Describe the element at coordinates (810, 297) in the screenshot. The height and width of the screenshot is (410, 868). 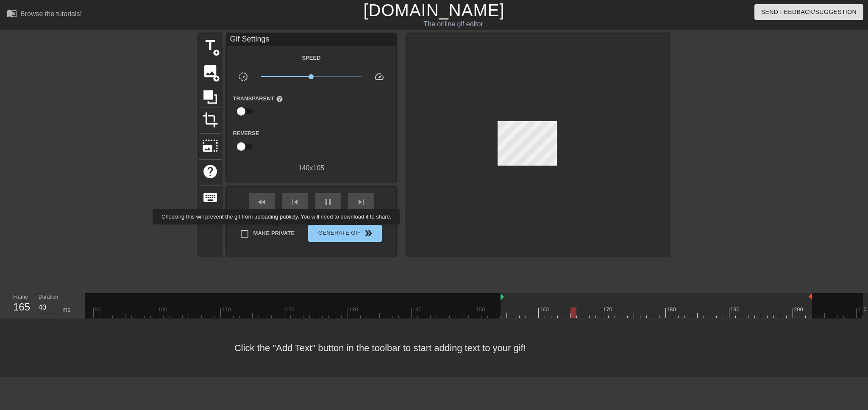
I see `img: bound-end.png` at that location.